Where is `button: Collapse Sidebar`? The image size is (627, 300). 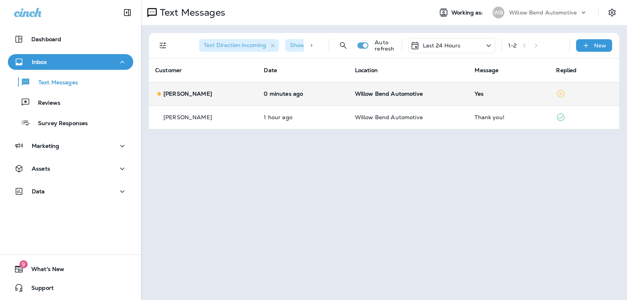 button: Collapse Sidebar is located at coordinates (127, 13).